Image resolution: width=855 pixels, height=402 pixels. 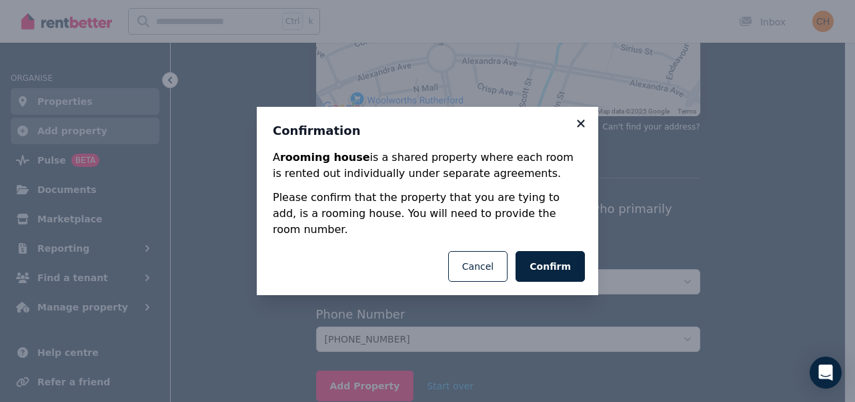 What do you see at coordinates (325, 157) in the screenshot?
I see `strong: rooming house` at bounding box center [325, 157].